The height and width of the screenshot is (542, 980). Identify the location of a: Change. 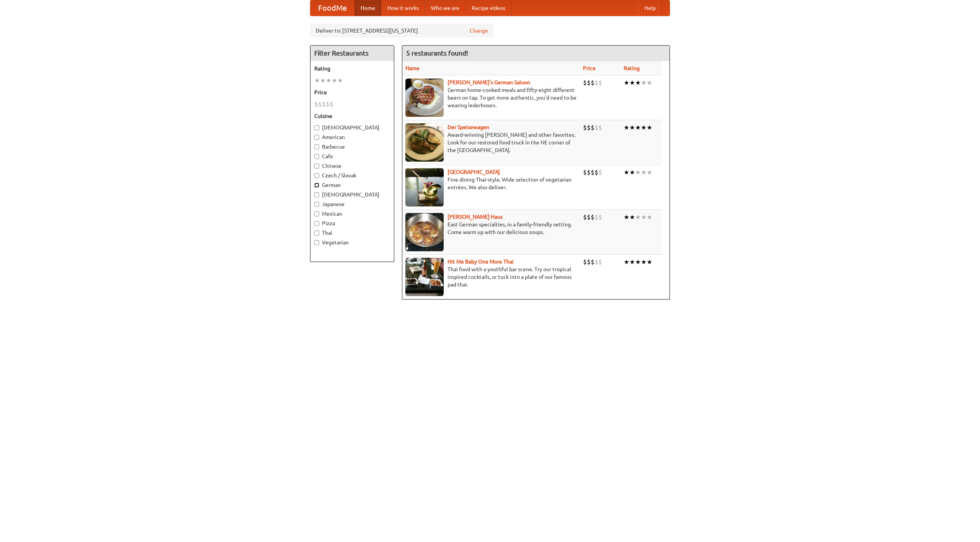
(479, 31).